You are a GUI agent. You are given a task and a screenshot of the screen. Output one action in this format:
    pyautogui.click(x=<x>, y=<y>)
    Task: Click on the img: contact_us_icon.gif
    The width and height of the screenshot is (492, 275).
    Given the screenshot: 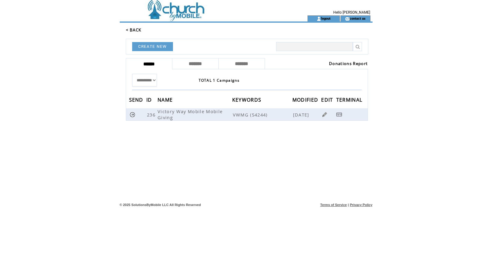 What is the action you would take?
    pyautogui.click(x=347, y=19)
    